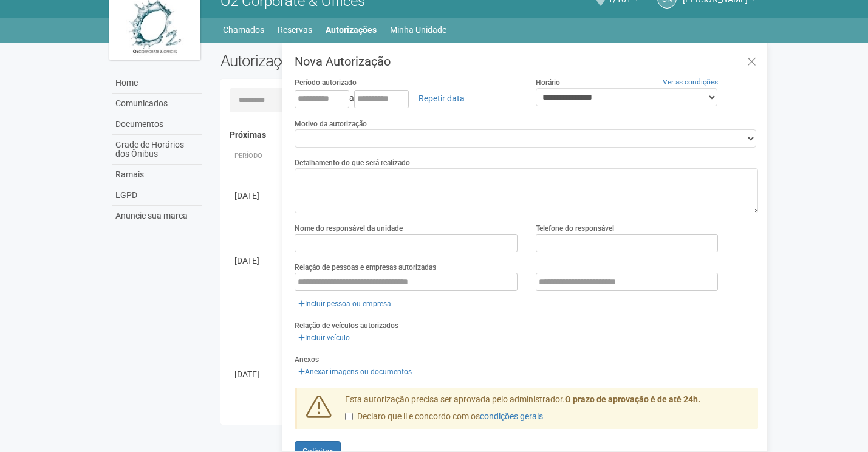  I want to click on h2: Autorizações, so click(350, 61).